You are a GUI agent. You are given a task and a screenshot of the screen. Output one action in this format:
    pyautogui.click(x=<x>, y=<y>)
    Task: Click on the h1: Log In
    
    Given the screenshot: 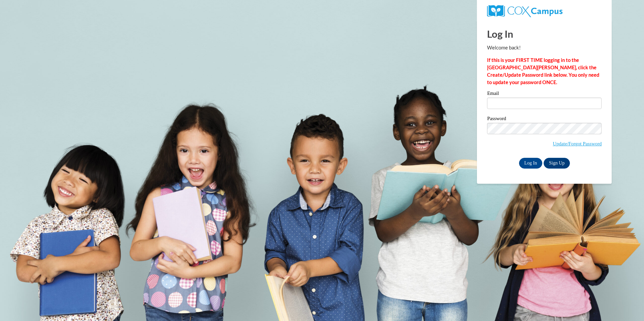 What is the action you would take?
    pyautogui.click(x=544, y=34)
    